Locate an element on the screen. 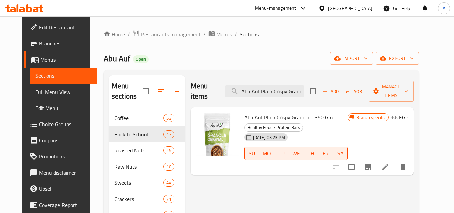 This screenshot has width=454, height=213. span: 10 is located at coordinates (169, 166).